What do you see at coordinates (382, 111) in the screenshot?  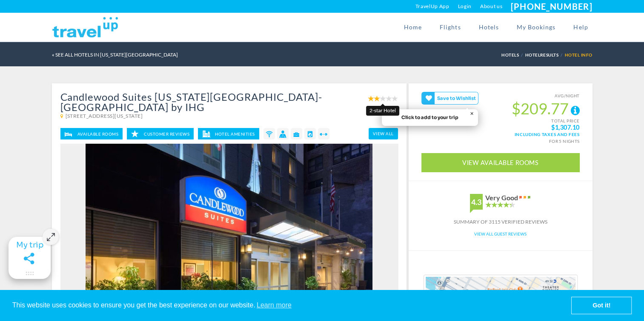 I see `div: 2-star Hotel` at bounding box center [382, 111].